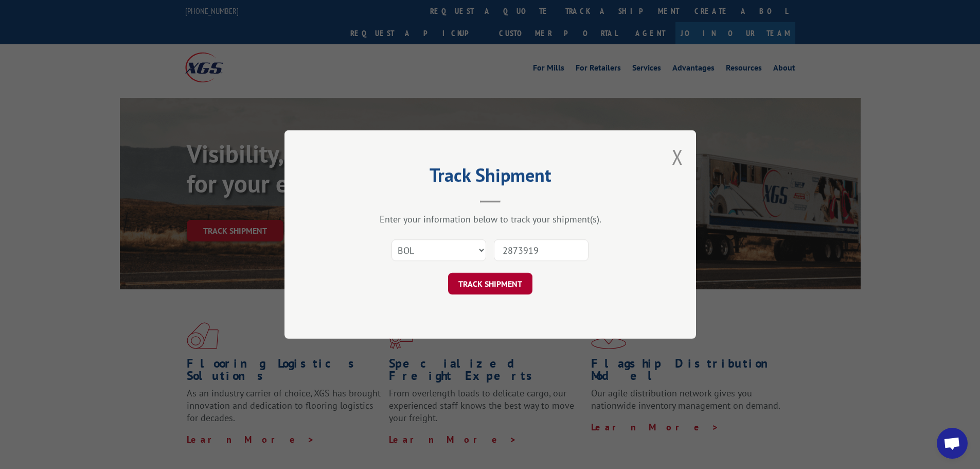 Image resolution: width=980 pixels, height=469 pixels. What do you see at coordinates (490, 219) in the screenshot?
I see `div: Enter your information below to track your shipment(s).` at bounding box center [490, 219].